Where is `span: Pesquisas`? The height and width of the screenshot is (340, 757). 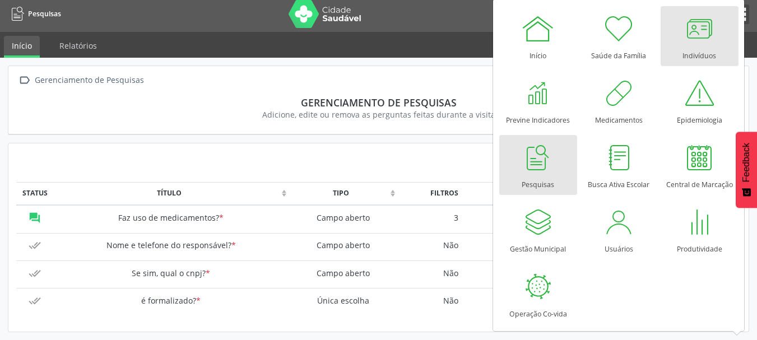 span: Pesquisas is located at coordinates (44, 13).